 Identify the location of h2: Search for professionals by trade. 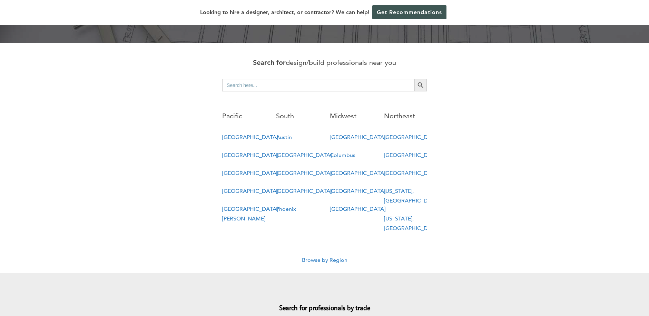
(325, 304).